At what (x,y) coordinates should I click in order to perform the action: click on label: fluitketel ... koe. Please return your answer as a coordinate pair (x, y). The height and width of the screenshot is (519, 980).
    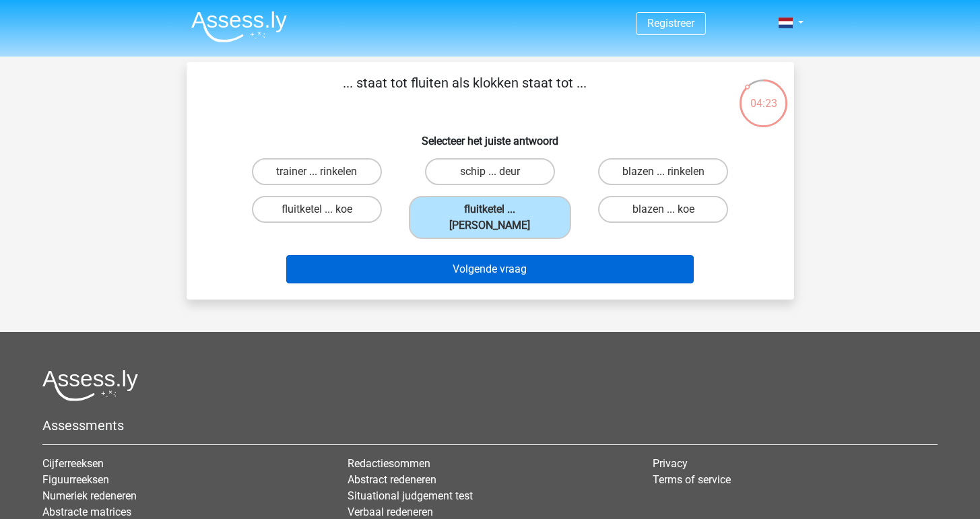
    Looking at the image, I should click on (316, 209).